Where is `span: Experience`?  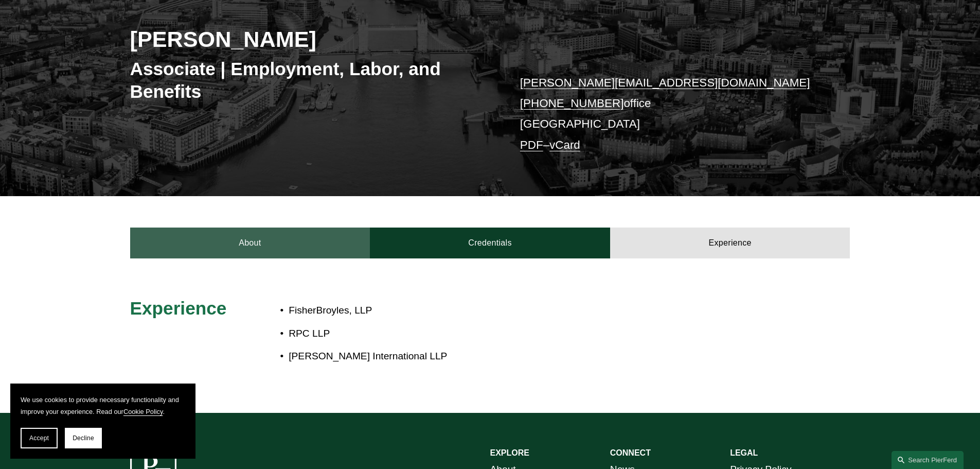 span: Experience is located at coordinates (179, 308).